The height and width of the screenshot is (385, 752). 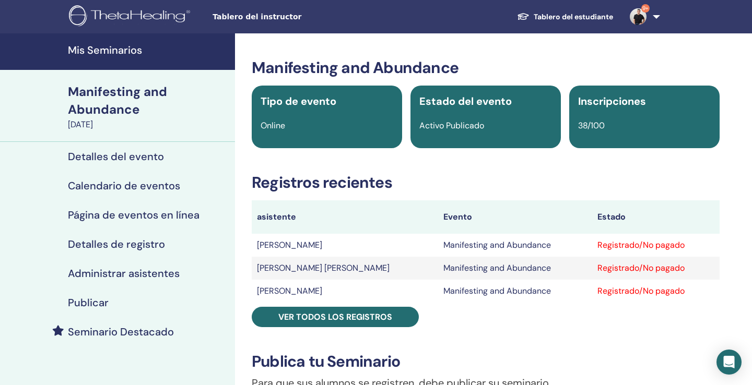 What do you see at coordinates (335, 317) in the screenshot?
I see `span: Ver todos los registros` at bounding box center [335, 317].